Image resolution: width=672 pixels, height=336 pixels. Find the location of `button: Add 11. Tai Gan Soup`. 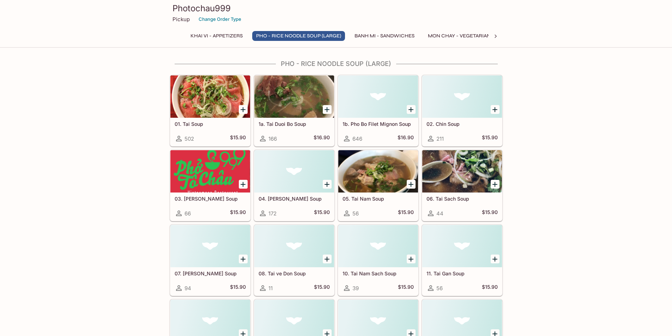

button: Add 11. Tai Gan Soup is located at coordinates (495, 259).